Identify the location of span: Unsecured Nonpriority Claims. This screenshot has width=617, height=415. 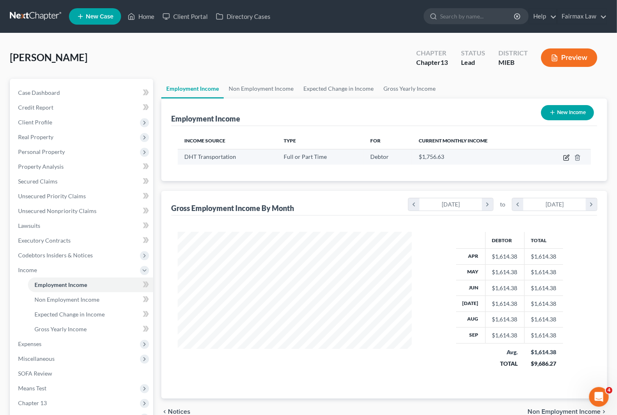
(57, 211).